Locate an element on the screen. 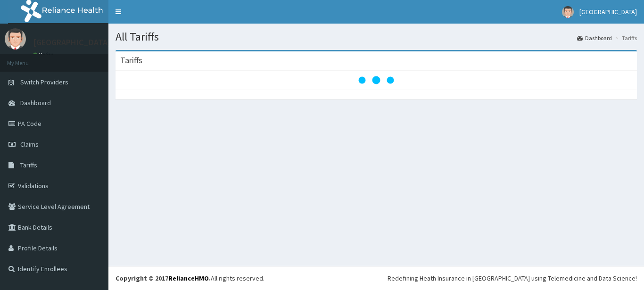 The height and width of the screenshot is (290, 644). li: Tariffs is located at coordinates (624, 38).